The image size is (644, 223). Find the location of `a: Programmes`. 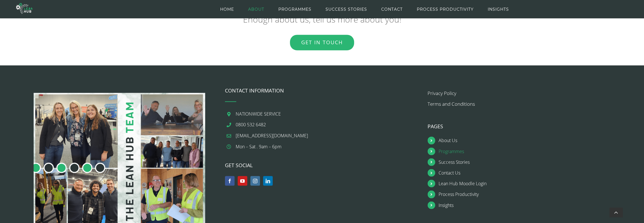

a: Programmes is located at coordinates (530, 151).